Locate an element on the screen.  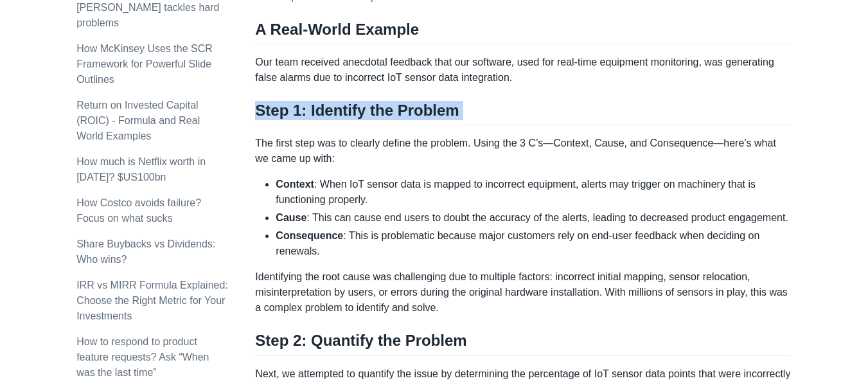
li: : This can cause end users to doubt the accuracy of the alerts, leading to decreased product enga... is located at coordinates (534, 218).